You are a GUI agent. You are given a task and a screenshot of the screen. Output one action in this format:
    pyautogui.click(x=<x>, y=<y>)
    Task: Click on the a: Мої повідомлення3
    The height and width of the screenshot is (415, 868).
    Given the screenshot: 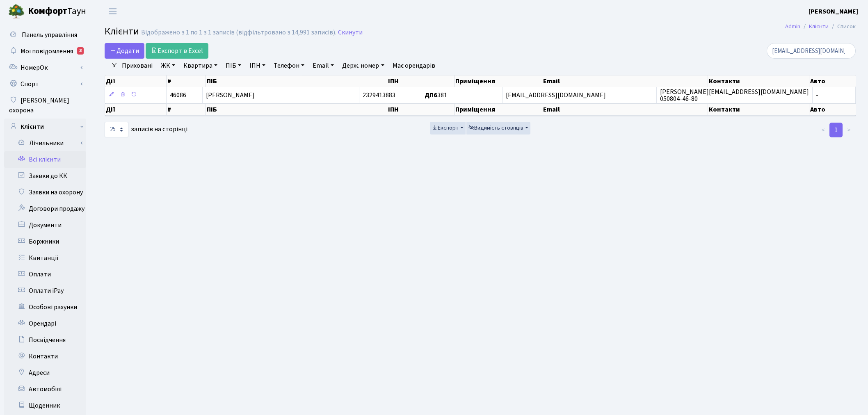 What is the action you would take?
    pyautogui.click(x=45, y=51)
    